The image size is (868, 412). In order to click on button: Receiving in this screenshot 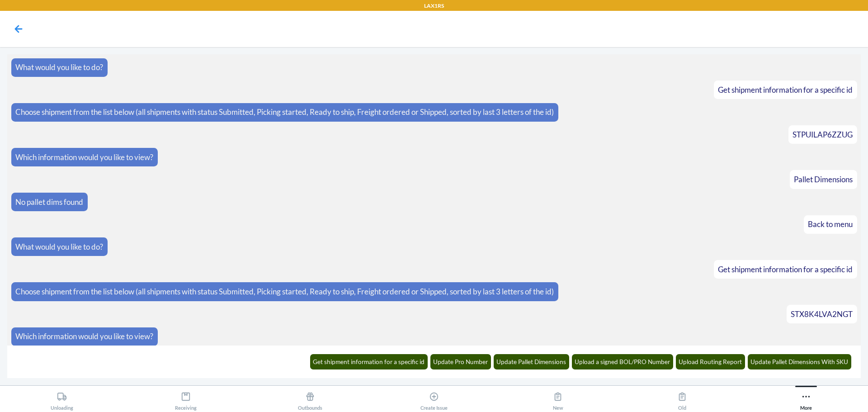, I will do `click(186, 398)`.